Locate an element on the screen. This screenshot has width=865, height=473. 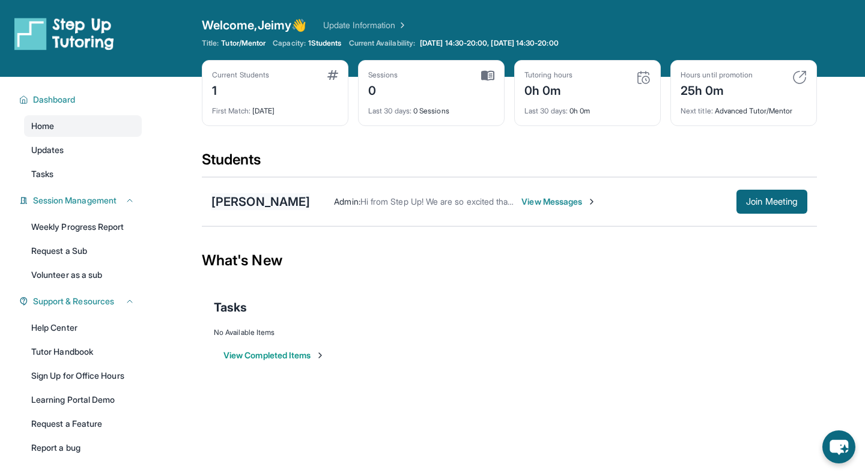
a: Update Information is located at coordinates (365, 25).